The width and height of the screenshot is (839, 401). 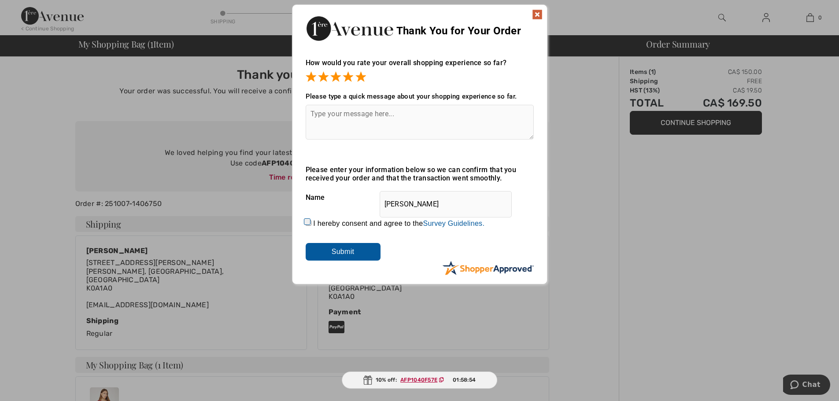 What do you see at coordinates (419, 380) in the screenshot?
I see `ins: AFP1040F57E` at bounding box center [419, 380].